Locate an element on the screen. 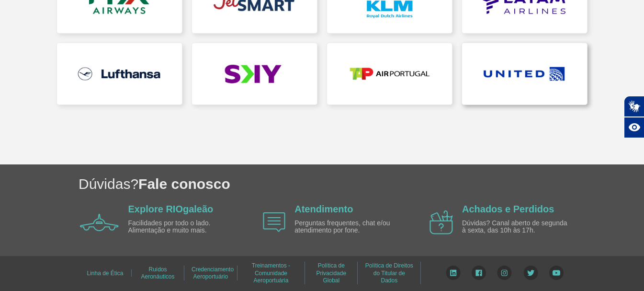  p: Perguntas frequentes, chat e/ou atendimento por fone. is located at coordinates (350, 227).